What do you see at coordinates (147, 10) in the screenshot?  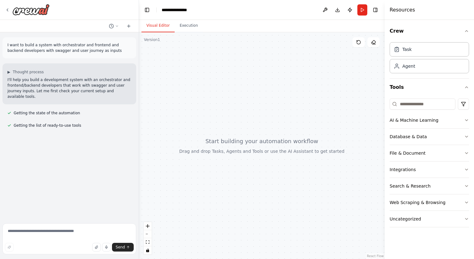 I see `button: Hide left sidebar` at bounding box center [147, 10].